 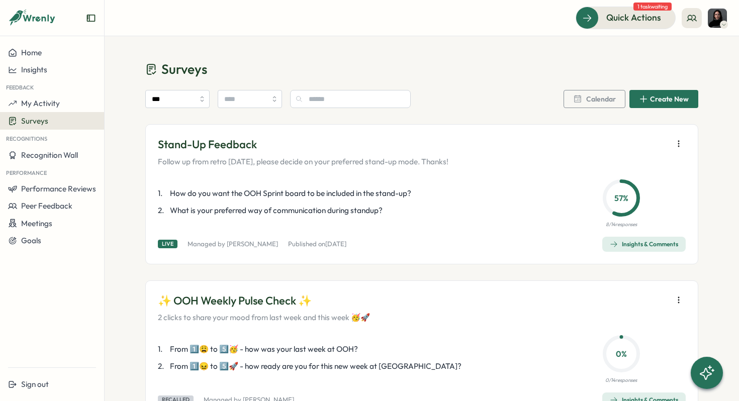 What do you see at coordinates (264, 301) in the screenshot?
I see `p: ✨ OOH Weekly Pulse Check ✨` at bounding box center [264, 301].